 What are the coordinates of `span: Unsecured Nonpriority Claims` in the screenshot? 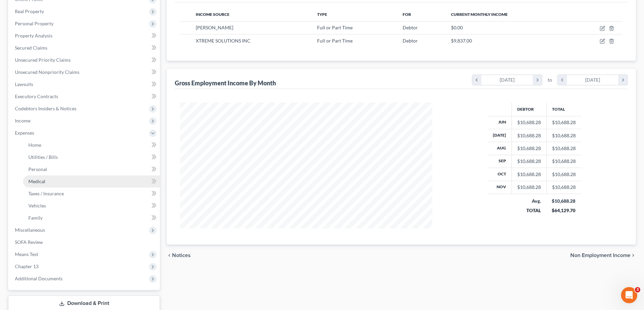 It's located at (47, 72).